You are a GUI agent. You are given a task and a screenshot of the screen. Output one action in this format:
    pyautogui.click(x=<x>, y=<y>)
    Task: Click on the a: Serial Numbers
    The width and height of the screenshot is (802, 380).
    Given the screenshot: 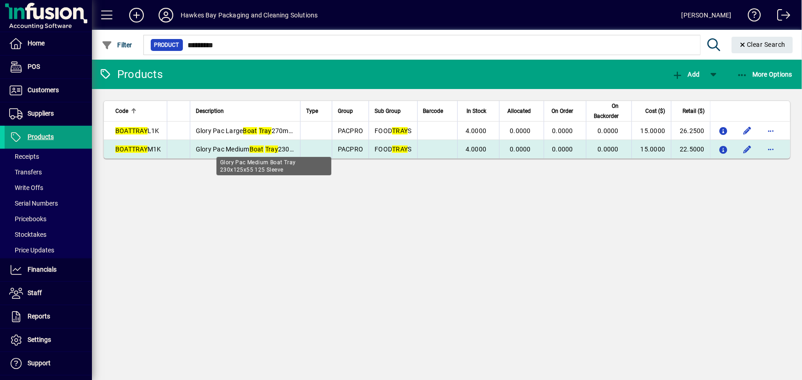 What is the action you would take?
    pyautogui.click(x=48, y=204)
    